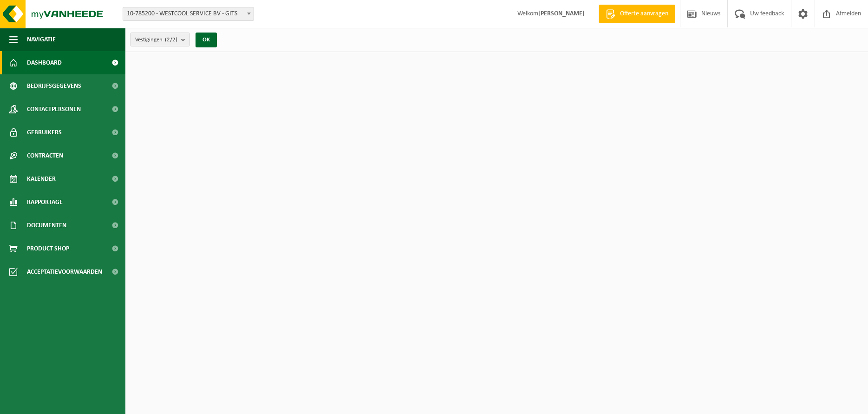 The image size is (868, 414). Describe the element at coordinates (645, 14) in the screenshot. I see `span: Offerte aanvragen` at that location.